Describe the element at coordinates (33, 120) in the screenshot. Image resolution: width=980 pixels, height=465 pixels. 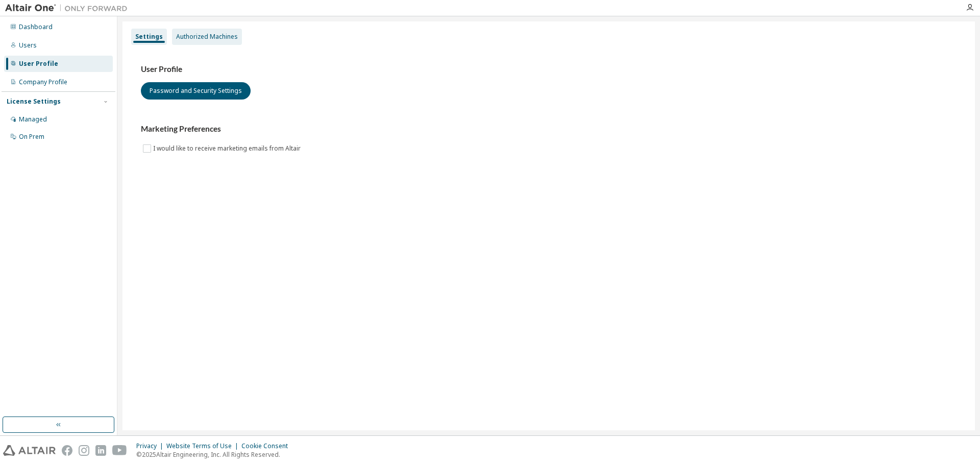
I see `div: Managed` at that location.